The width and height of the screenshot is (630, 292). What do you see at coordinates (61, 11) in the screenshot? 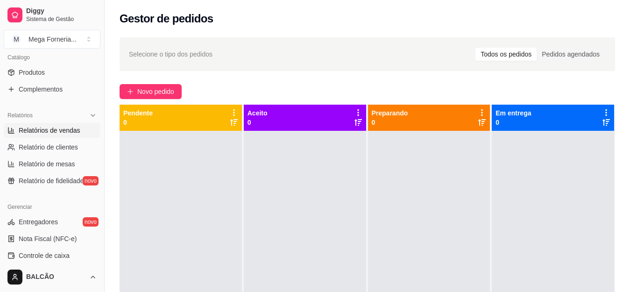
I see `span: Diggy` at bounding box center [61, 11].